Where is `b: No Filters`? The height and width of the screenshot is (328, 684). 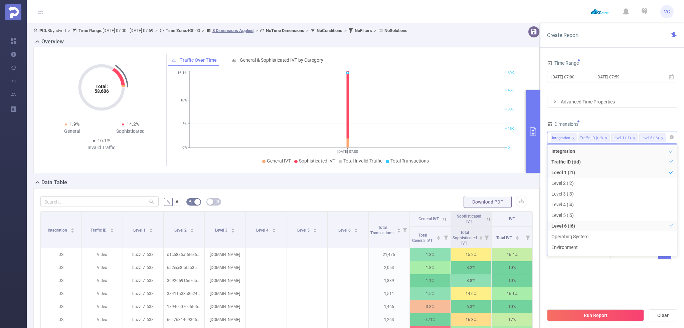 b: No Filters is located at coordinates (364, 30).